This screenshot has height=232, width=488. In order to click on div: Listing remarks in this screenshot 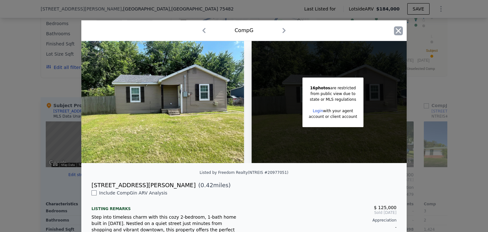, I will do `click(165, 206)`.